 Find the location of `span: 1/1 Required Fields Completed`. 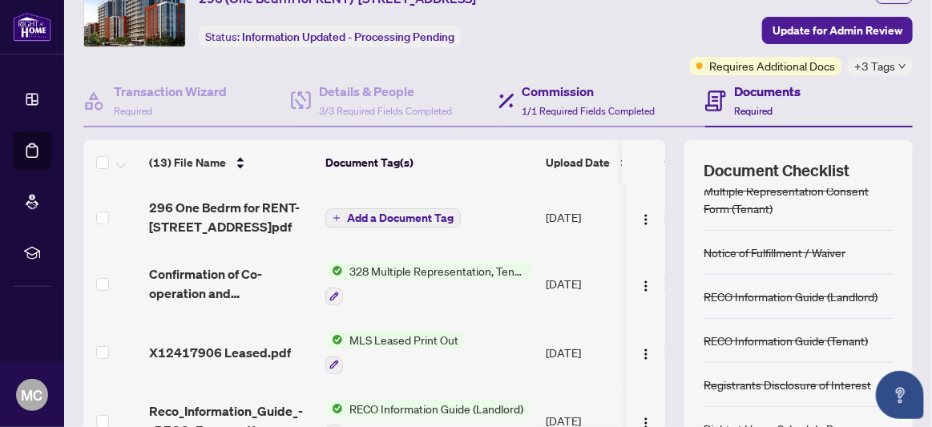

span: 1/1 Required Fields Completed is located at coordinates (589, 111).